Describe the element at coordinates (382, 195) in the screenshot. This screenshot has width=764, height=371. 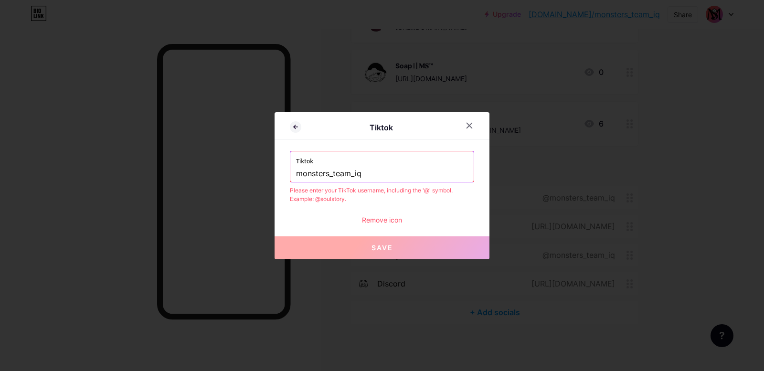
I see `div: Please enter your TikTok username, including the '@' symbol. Example: @soulstory.` at that location.